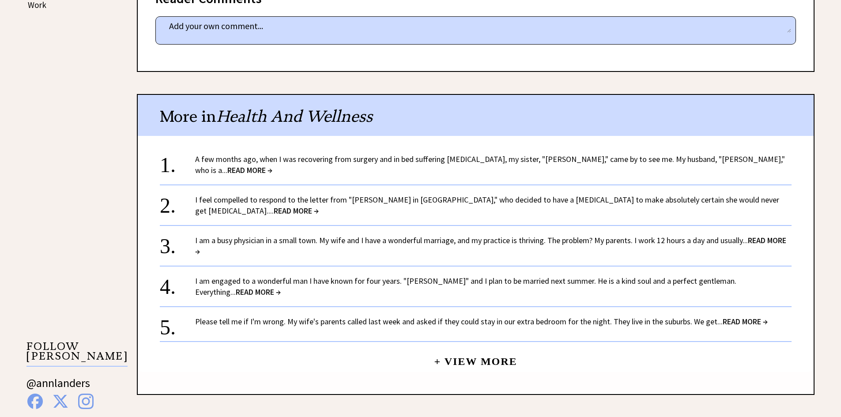  I want to click on img: facebook%20blue.png, so click(35, 401).